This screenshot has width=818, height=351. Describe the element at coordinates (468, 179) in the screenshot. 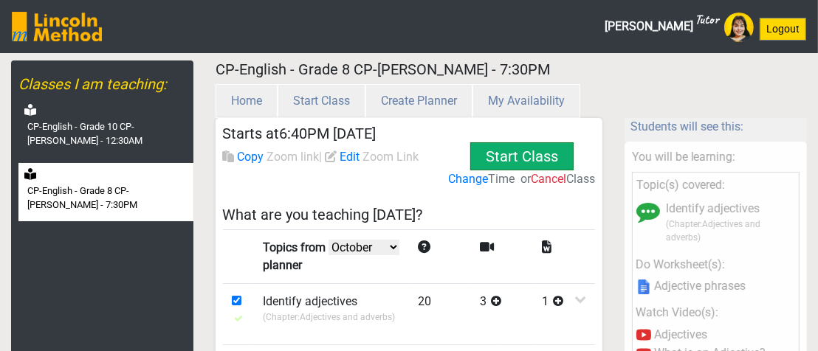

I see `label: Change` at that location.